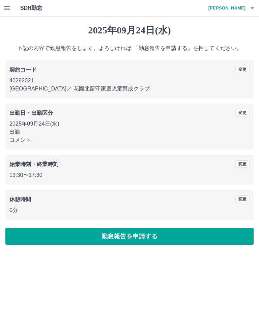  What do you see at coordinates (23, 70) in the screenshot?
I see `b: 契約コード` at bounding box center [23, 70].